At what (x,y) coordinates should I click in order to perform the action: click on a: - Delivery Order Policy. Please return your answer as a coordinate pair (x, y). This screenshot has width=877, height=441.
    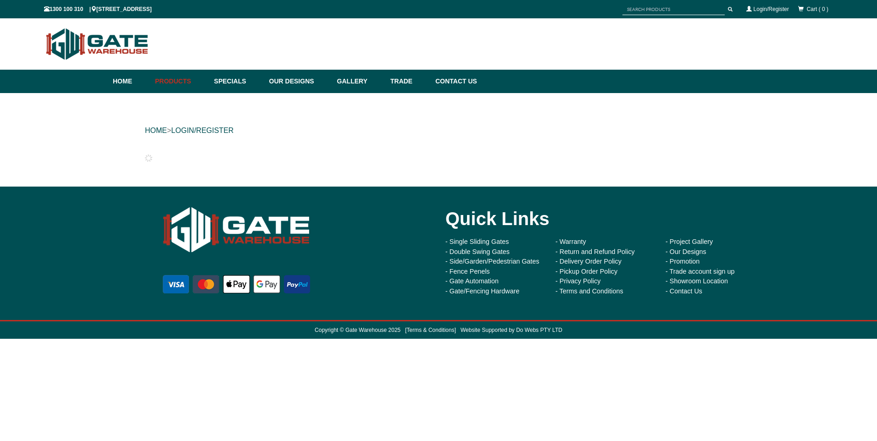
    Looking at the image, I should click on (589, 261).